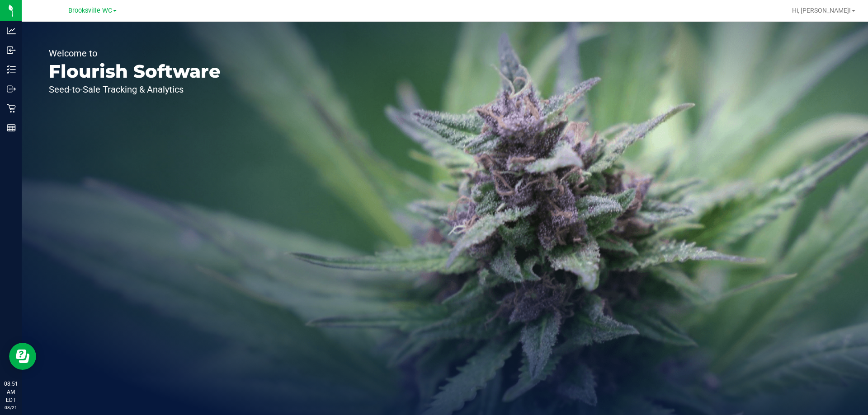  What do you see at coordinates (90, 10) in the screenshot?
I see `span: Brooksville WC` at bounding box center [90, 10].